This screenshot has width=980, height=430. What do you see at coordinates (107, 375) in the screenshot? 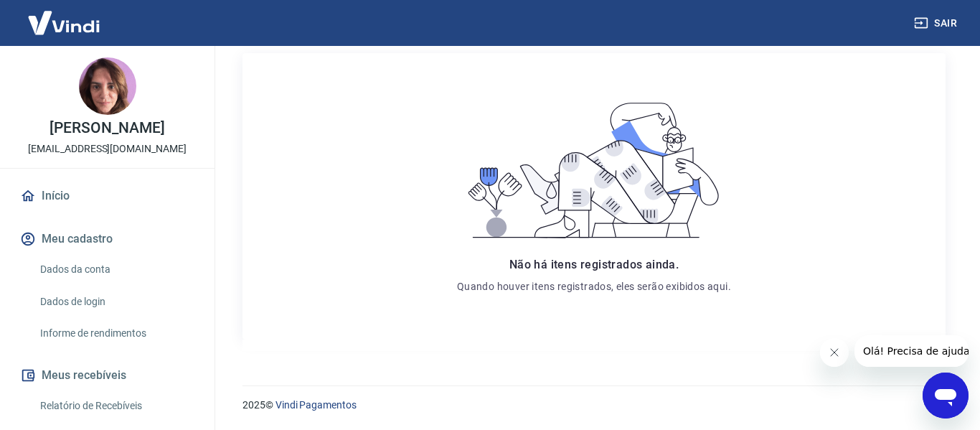
I see `button: Meus recebíveis` at bounding box center [107, 375].